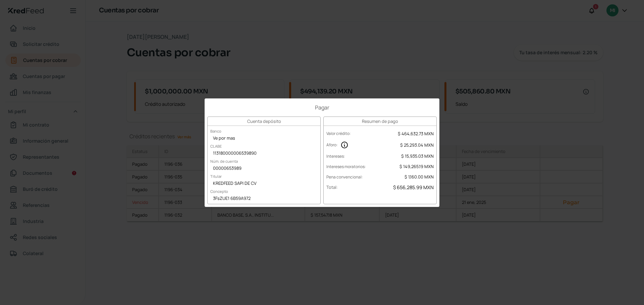  What do you see at coordinates (332, 145) in the screenshot?
I see `label: Aforo :` at bounding box center [332, 145].